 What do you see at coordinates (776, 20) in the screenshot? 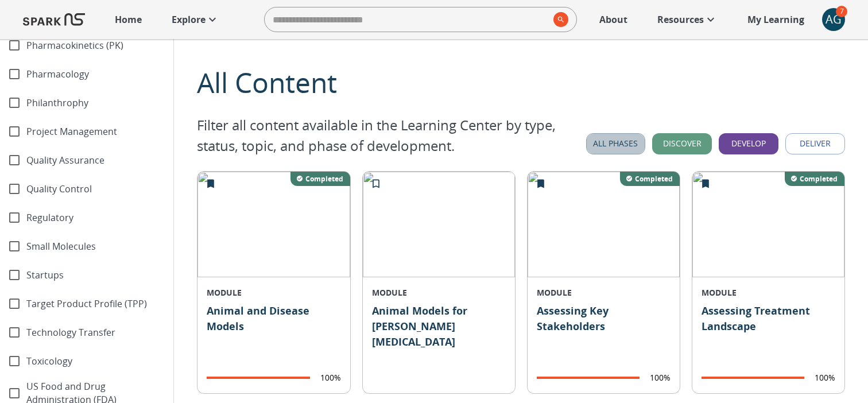
I see `p: My Learning` at bounding box center [776, 20].